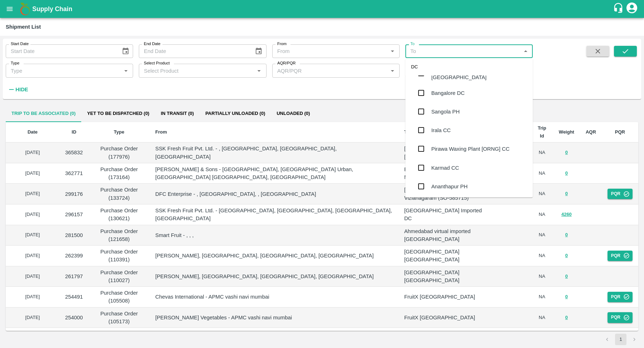 The height and width of the screenshot is (348, 644). What do you see at coordinates (15, 63) in the screenshot?
I see `label: Type` at bounding box center [15, 63].